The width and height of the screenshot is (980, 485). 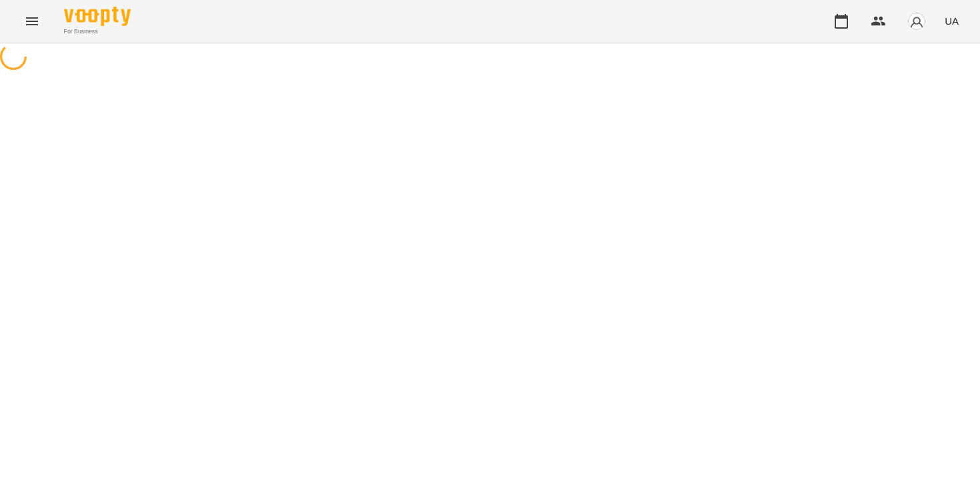 I want to click on button: UA, so click(x=952, y=21).